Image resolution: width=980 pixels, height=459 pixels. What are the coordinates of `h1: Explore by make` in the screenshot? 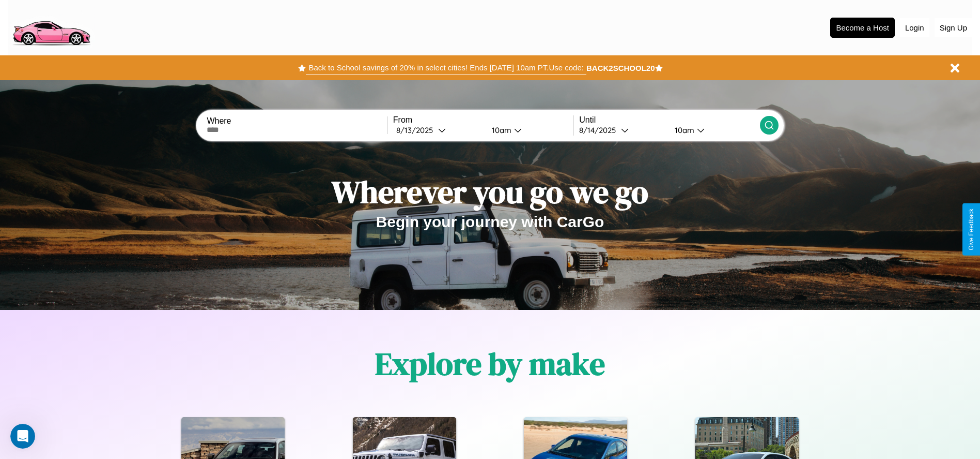 It's located at (490, 363).